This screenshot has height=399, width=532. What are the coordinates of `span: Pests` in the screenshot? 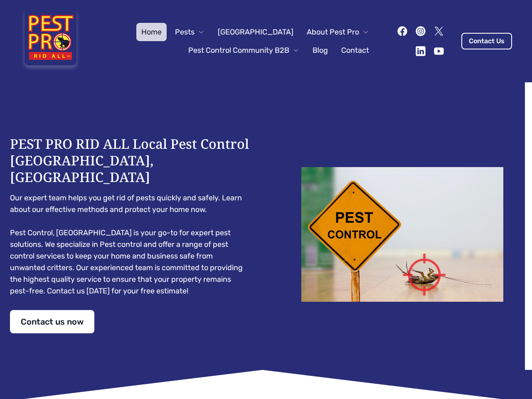 It's located at (184, 32).